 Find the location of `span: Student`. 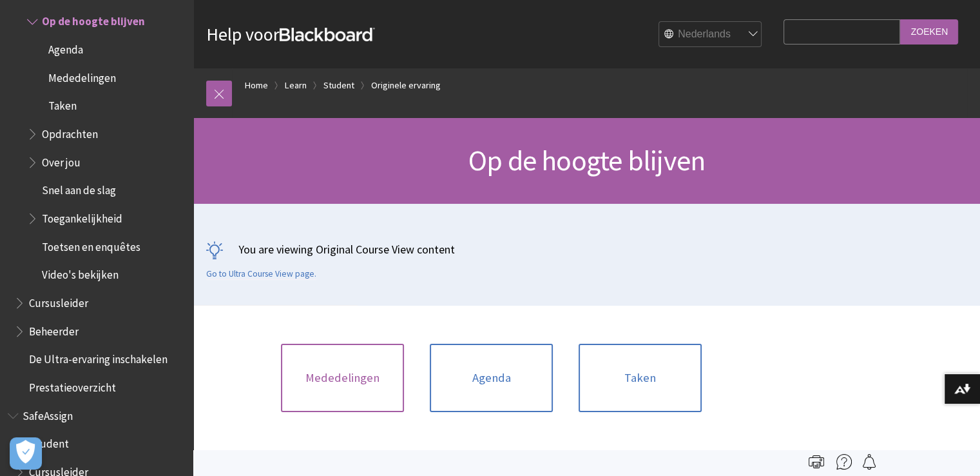

span: Student is located at coordinates (49, 440).